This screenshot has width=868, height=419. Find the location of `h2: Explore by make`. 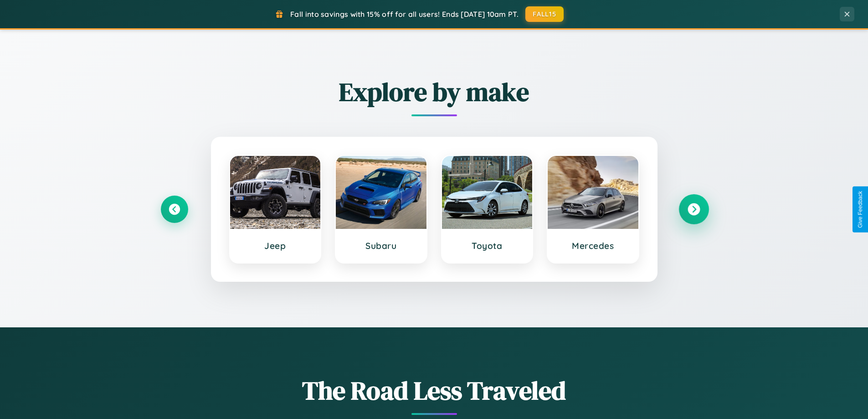

h2: Explore by make is located at coordinates (434, 92).